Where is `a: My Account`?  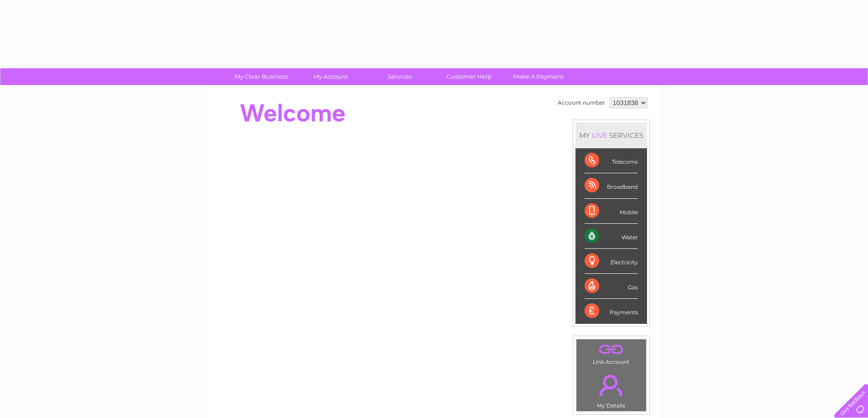
a: My Account is located at coordinates (330, 76).